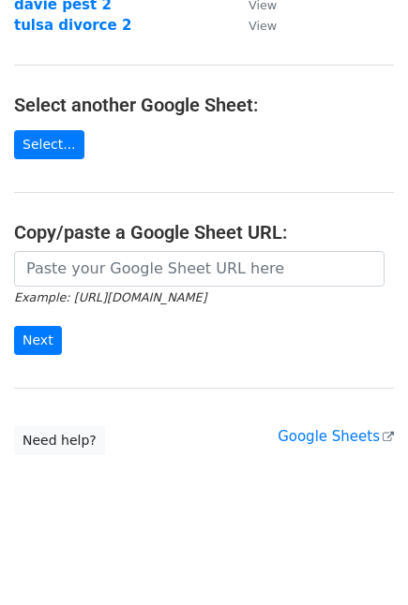 This screenshot has width=408, height=605. I want to click on a: View, so click(253, 25).